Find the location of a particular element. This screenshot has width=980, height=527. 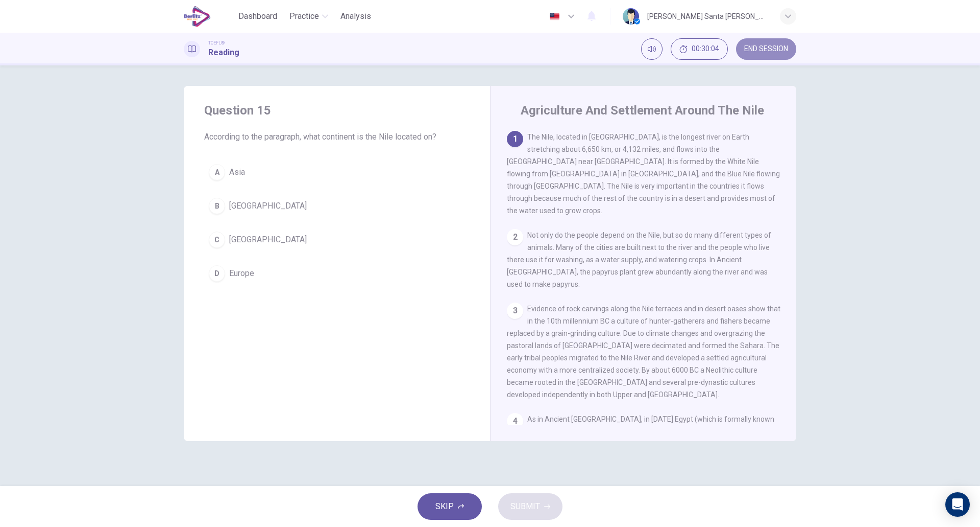

button: Dashboard is located at coordinates (258, 16).